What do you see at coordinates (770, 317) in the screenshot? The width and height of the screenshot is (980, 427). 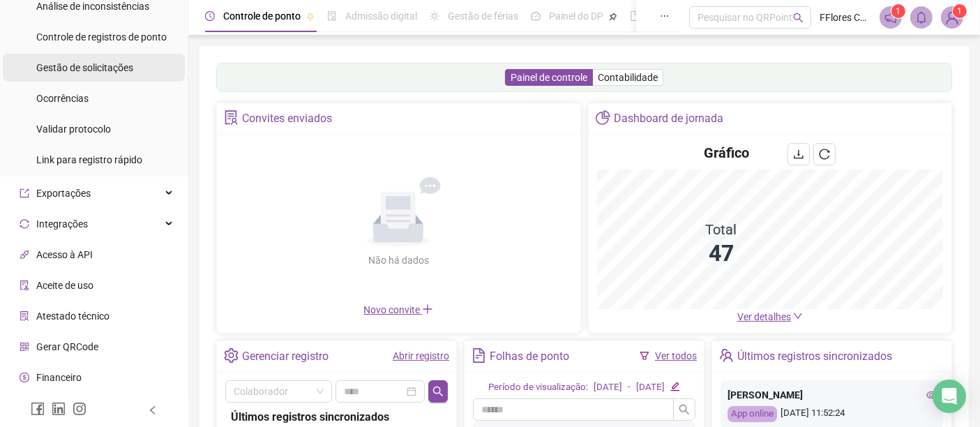 I see `a: Ver detalhes down` at bounding box center [770, 317].